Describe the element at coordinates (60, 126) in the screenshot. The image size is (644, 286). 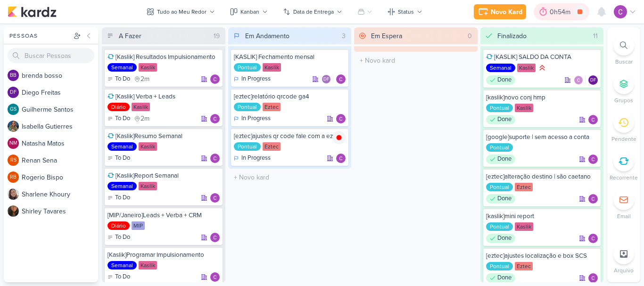
I see `div: I s a b e l l a G u t i e r r e s` at that location.